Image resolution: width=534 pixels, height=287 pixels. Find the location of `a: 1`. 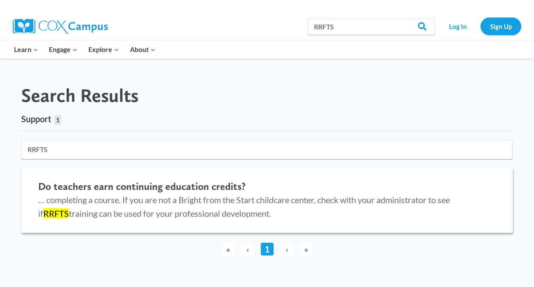

a: 1 is located at coordinates (267, 249).